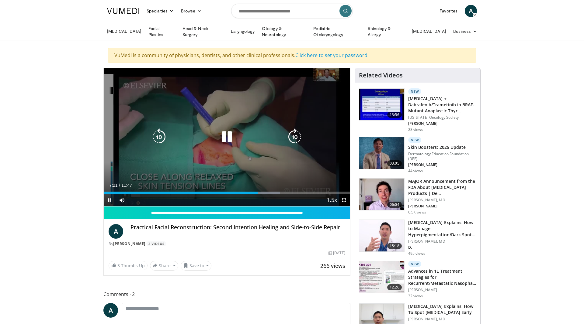 Image resolution: width=584 pixels, height=324 pixels. What do you see at coordinates (442, 248) in the screenshot?
I see `p: D.` at bounding box center [442, 248].